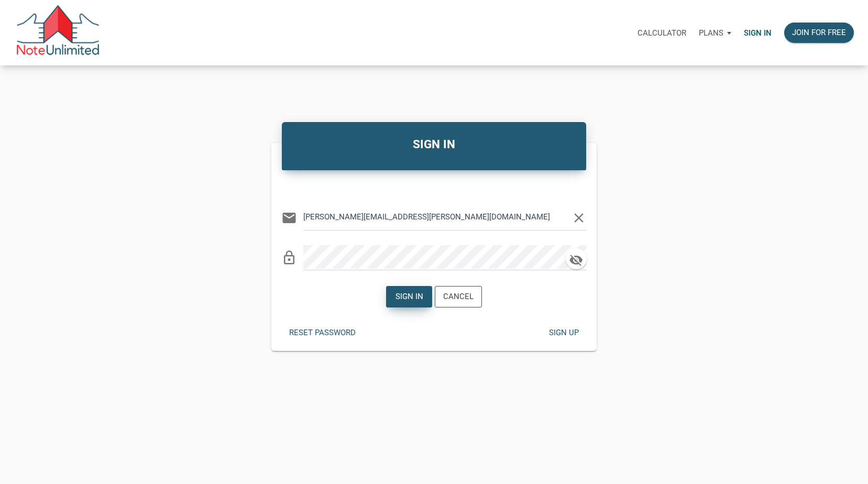 This screenshot has width=868, height=484. I want to click on i: email, so click(290, 218).